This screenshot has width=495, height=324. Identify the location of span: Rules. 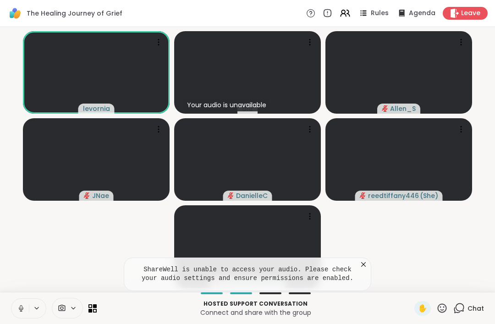
(379, 13).